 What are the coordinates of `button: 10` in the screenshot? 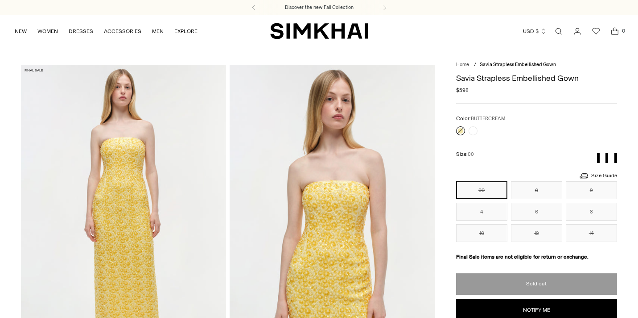 It's located at (482, 233).